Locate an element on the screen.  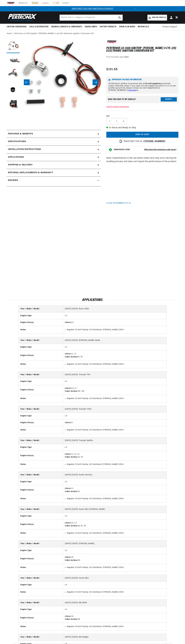
strong: LU-142A is located at coordinates (124, 57).